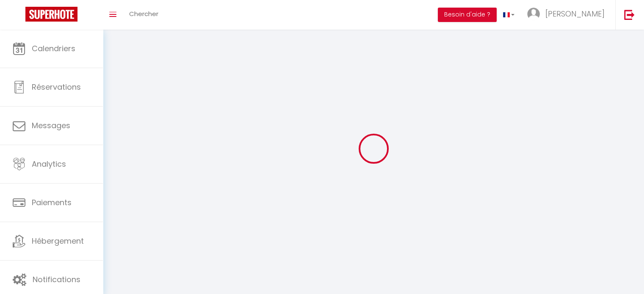 The height and width of the screenshot is (294, 644). Describe the element at coordinates (51, 14) in the screenshot. I see `img: Super Booking` at that location.